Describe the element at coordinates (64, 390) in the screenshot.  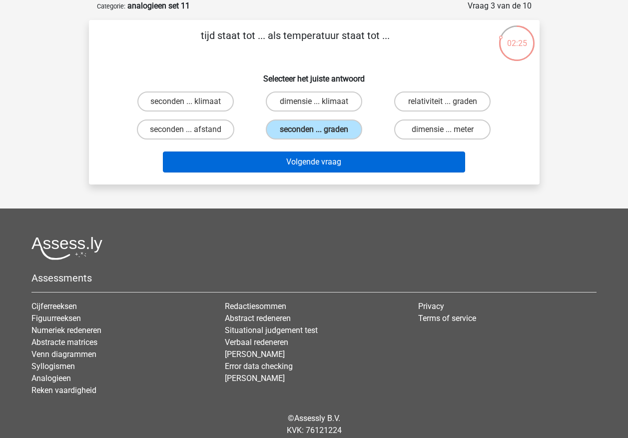
I see `a: Reken vaardigheid` at that location.